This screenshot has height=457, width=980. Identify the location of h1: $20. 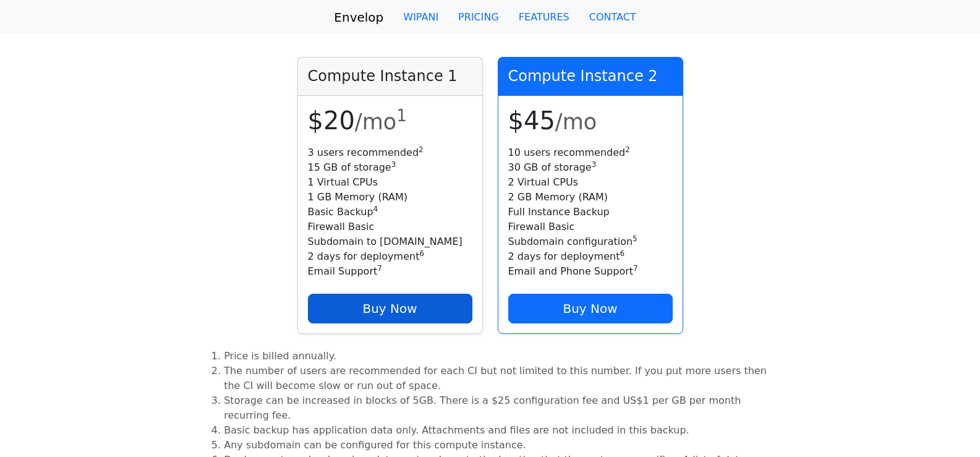
(390, 121).